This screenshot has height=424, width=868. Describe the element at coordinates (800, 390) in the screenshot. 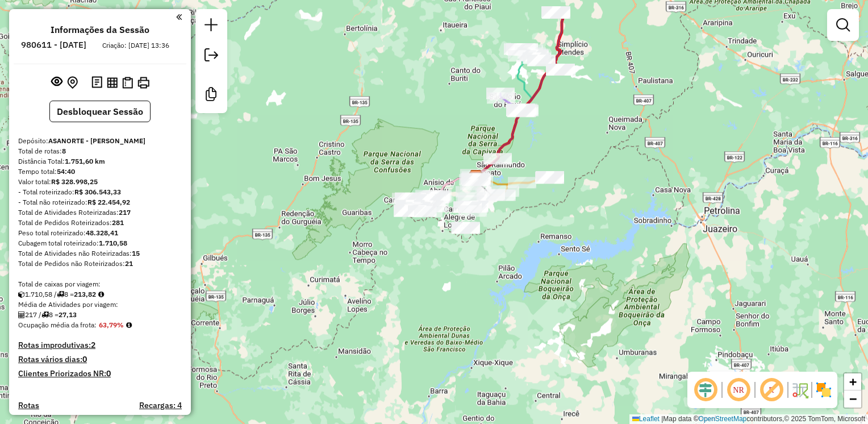

I see `img: Fluxo de ruas` at that location.